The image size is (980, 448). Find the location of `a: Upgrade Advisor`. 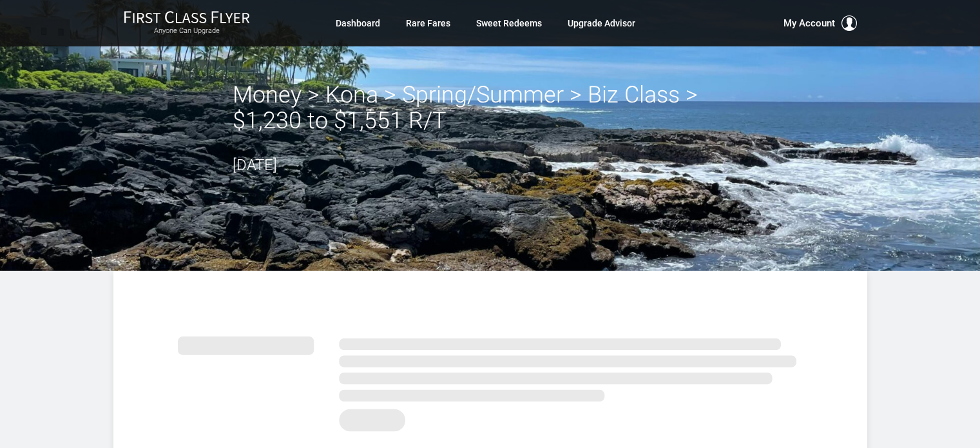

a: Upgrade Advisor is located at coordinates (601, 23).